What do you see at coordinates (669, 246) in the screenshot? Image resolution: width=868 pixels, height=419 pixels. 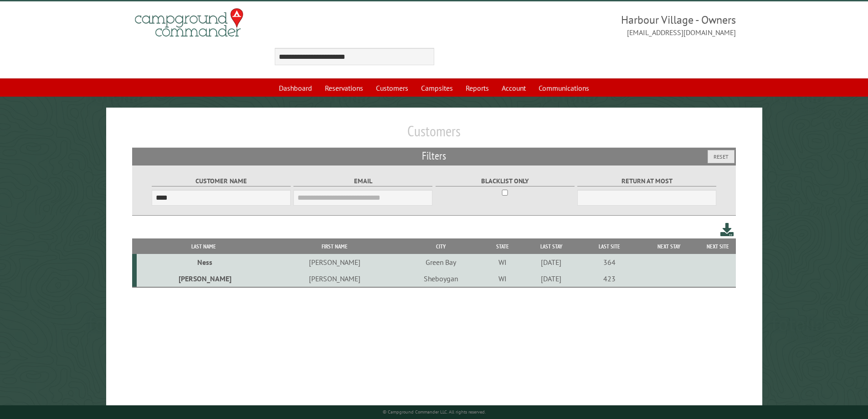 I see `th: Next Stay` at bounding box center [669, 246].